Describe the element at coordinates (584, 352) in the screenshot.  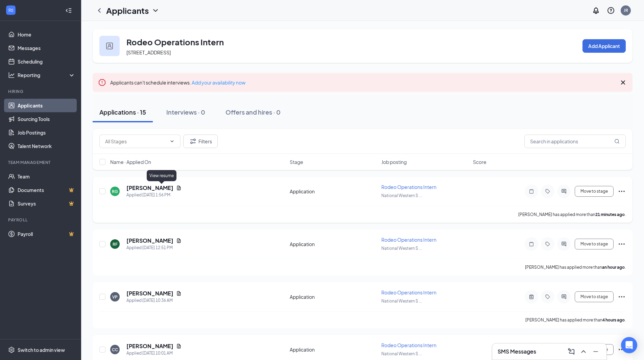
I see `button: ChevronUp` at that location.